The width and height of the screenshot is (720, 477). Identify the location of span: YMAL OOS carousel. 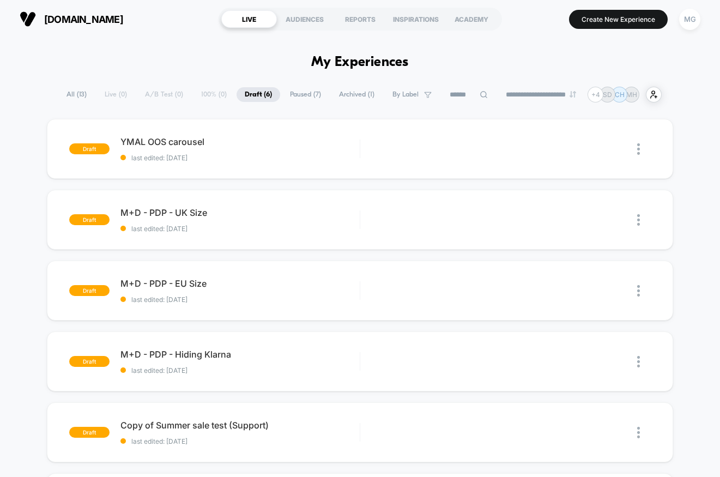
(240, 142).